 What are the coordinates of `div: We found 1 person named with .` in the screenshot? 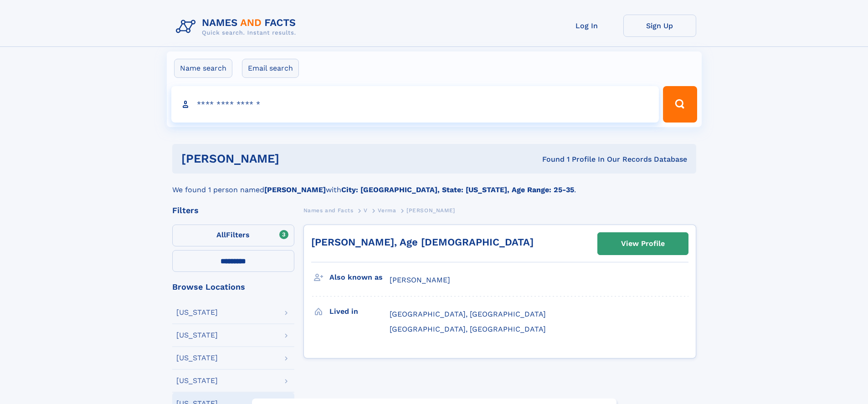 It's located at (434, 185).